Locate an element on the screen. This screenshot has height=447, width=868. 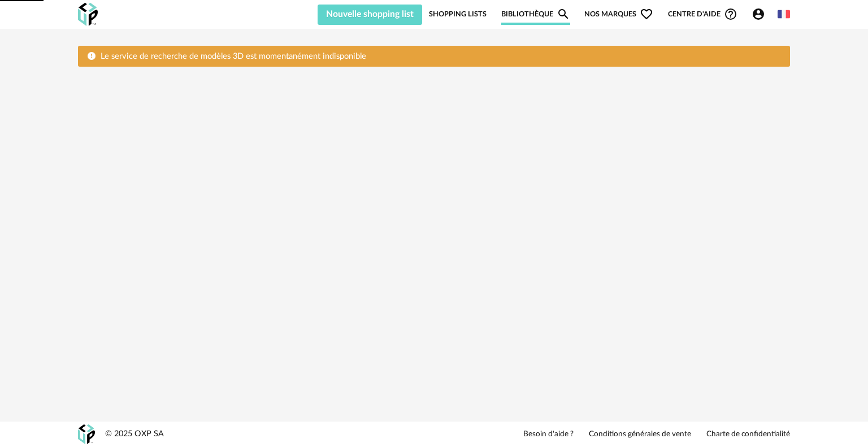
a: Shopping Lists is located at coordinates (458, 14).